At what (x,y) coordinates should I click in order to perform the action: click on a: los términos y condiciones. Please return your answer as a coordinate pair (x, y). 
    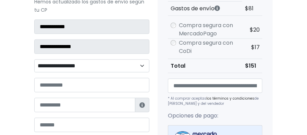
    Looking at the image, I should click on (230, 98).